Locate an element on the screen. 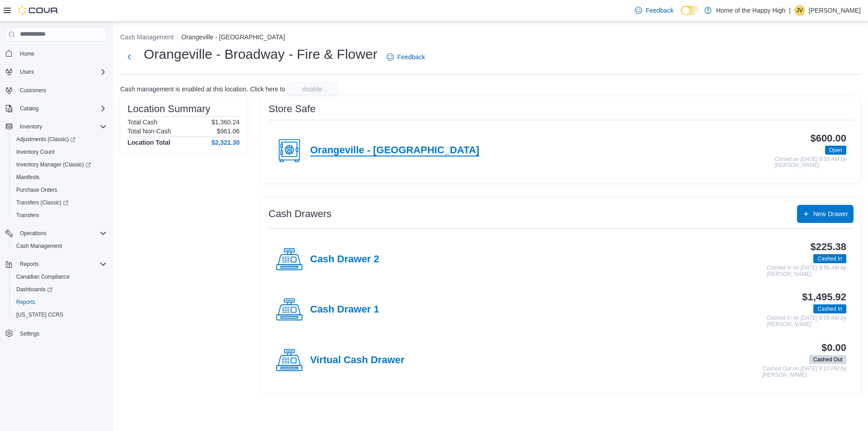 The height and width of the screenshot is (431, 868). button: Purchase Orders is located at coordinates (59, 190).